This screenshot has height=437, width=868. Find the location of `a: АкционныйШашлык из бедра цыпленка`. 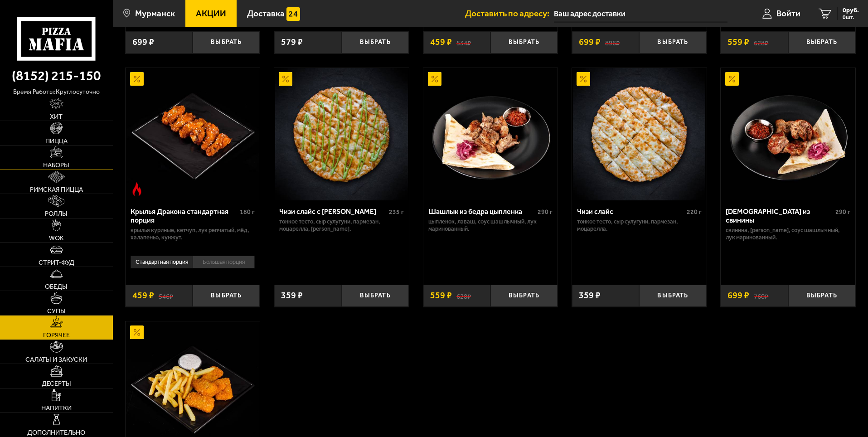

a: АкционныйШашлык из бедра цыпленка is located at coordinates (490, 134).